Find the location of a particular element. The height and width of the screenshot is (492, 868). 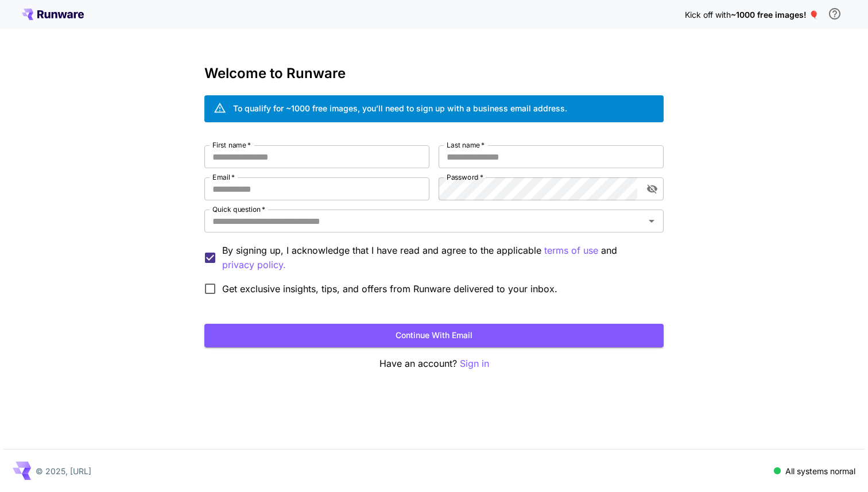

label: Quick question is located at coordinates (239, 209).